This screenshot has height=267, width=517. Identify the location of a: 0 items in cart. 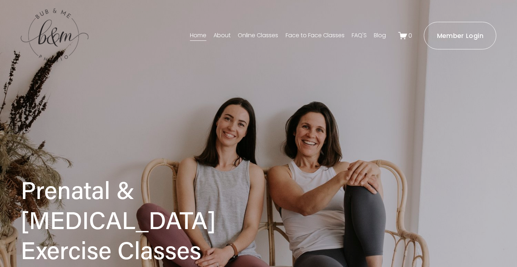
(406, 35).